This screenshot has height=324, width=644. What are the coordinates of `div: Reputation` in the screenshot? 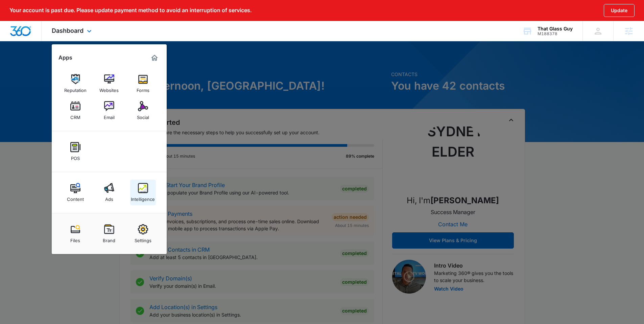 It's located at (75, 88).